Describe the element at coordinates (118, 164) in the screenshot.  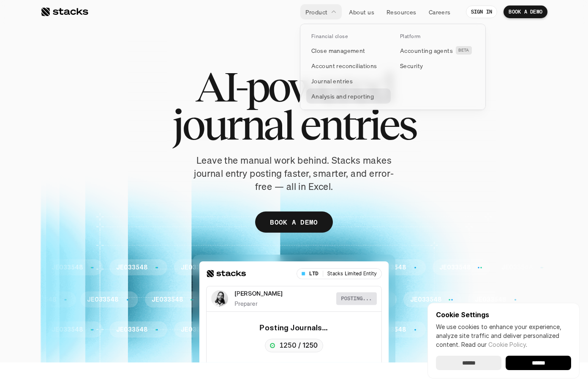
I see `a: Privacy Policy` at that location.